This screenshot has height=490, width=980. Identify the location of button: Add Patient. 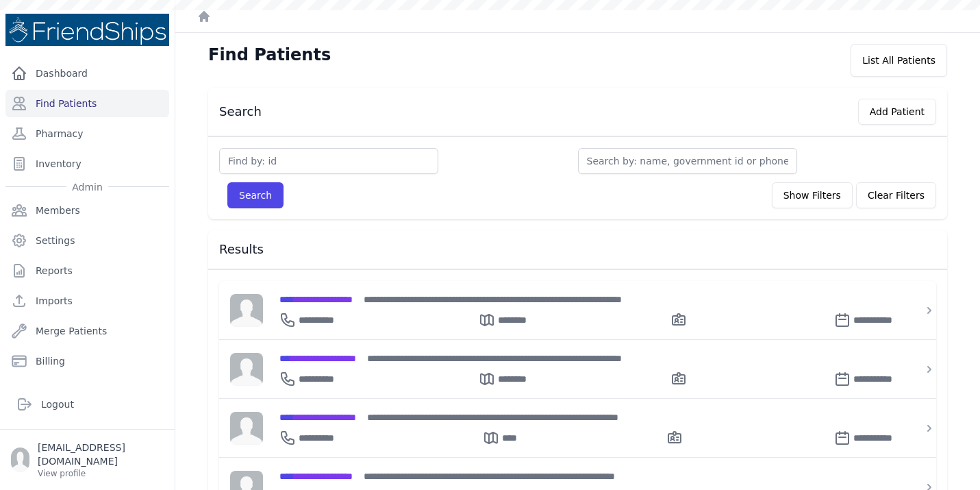
(898, 111).